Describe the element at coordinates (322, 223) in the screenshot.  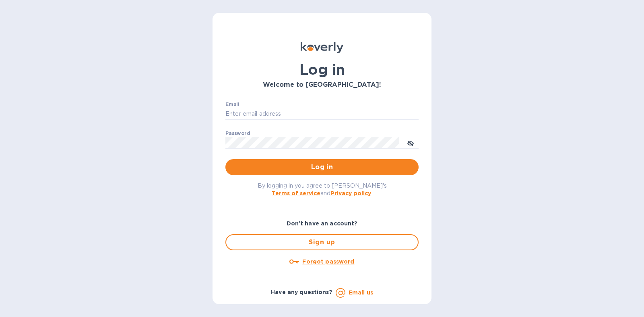
I see `b: Don't have an account?` at that location.